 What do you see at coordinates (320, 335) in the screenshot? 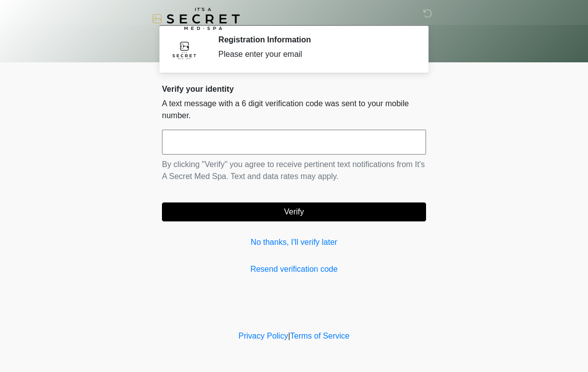
I see `a: Terms of Service` at bounding box center [320, 335].